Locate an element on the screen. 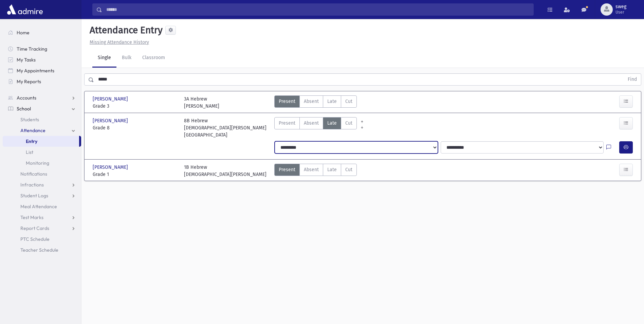 This screenshot has width=644, height=324. span: Infractions is located at coordinates (32, 185).